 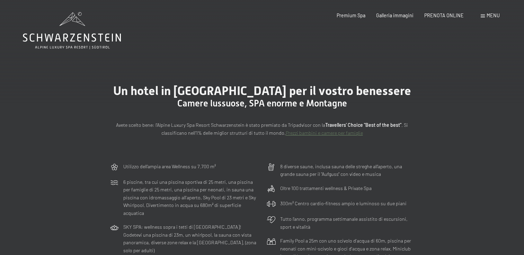 What do you see at coordinates (343, 204) in the screenshot?
I see `p: 300m² Centro cardio-fitness ampio e luminoso su due piani` at bounding box center [343, 204].